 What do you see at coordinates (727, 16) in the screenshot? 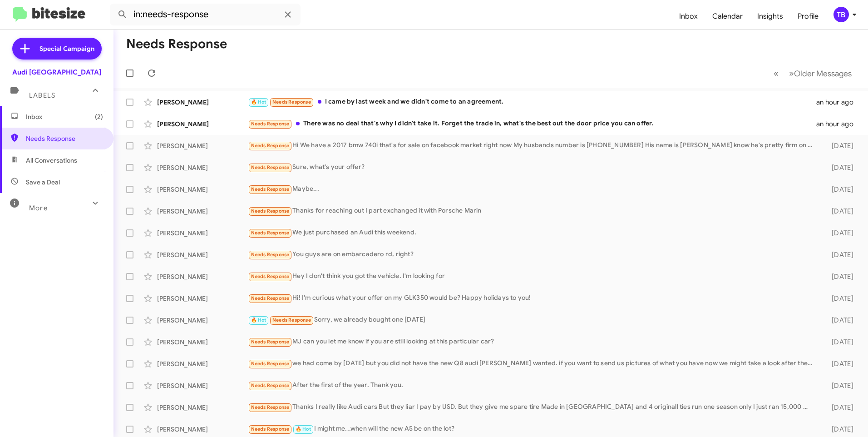
I see `span: Calendar` at bounding box center [727, 16].